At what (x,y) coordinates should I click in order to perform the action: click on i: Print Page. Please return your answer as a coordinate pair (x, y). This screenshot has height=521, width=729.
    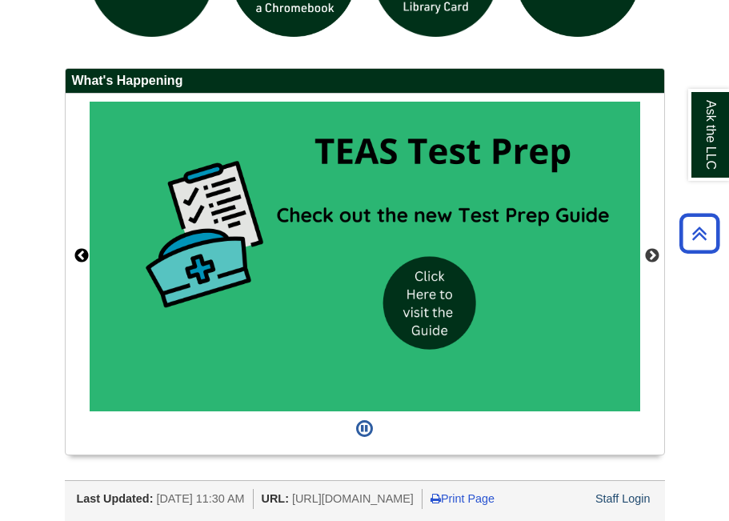
    Looking at the image, I should click on (435, 498).